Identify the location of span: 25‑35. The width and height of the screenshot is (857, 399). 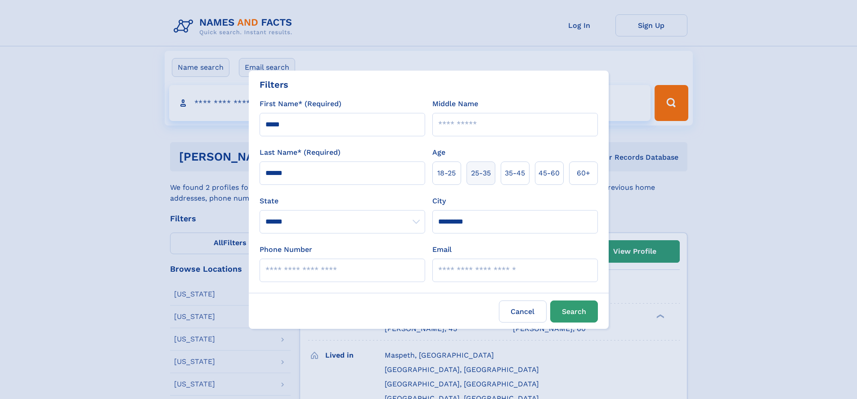
(481, 173).